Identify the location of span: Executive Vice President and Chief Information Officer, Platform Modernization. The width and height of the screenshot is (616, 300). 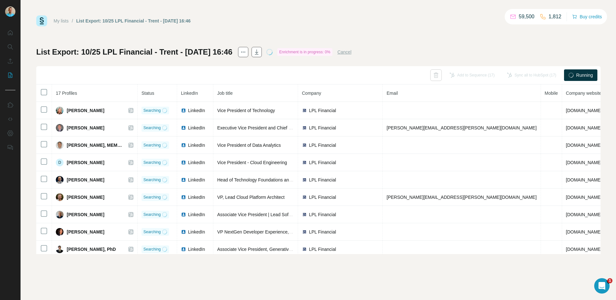
(295, 128).